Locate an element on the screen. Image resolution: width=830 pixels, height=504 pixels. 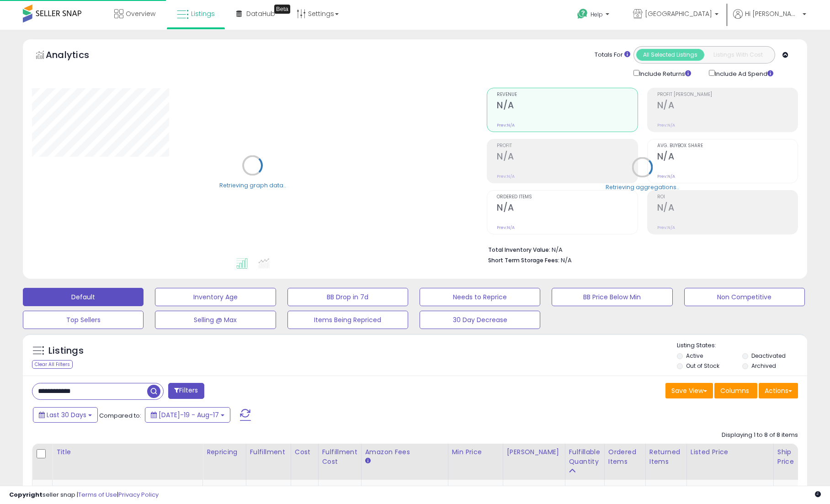
div: Title is located at coordinates (128, 451).